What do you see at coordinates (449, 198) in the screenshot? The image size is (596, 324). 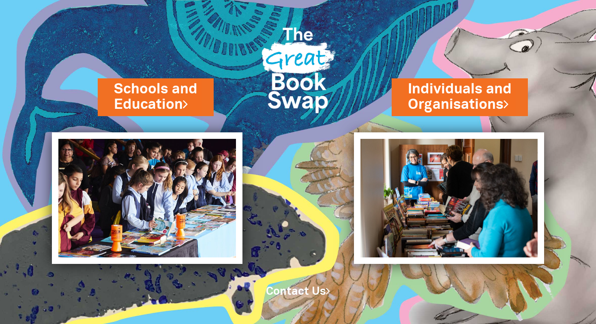 I see `img: Individuals and Organisations` at bounding box center [449, 198].